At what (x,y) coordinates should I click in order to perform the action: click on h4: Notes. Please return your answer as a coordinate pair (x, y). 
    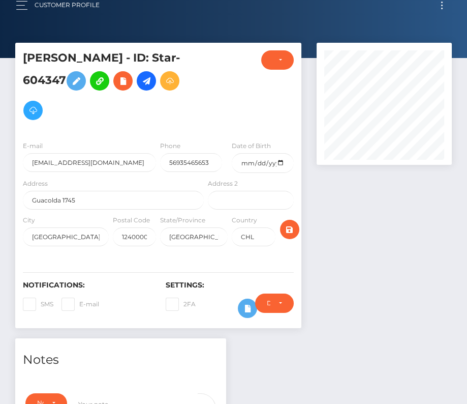
    Looking at the image, I should click on (121, 360).